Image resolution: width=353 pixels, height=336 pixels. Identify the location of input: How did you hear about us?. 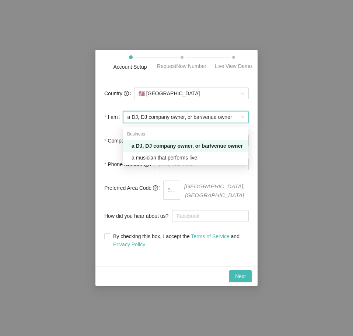
(211, 216).